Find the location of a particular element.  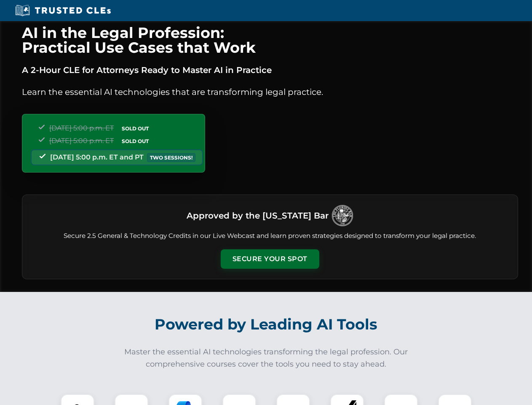

p: Secure 2.5 General & Technology Credits in our Live Webcast and learn proven strategies designed ... is located at coordinates (270, 236).